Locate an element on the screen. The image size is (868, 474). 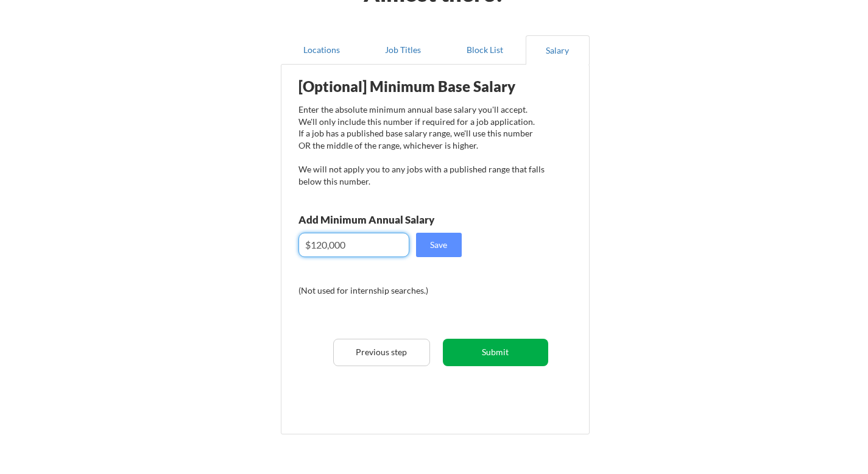
button: Job Titles is located at coordinates (403, 50).